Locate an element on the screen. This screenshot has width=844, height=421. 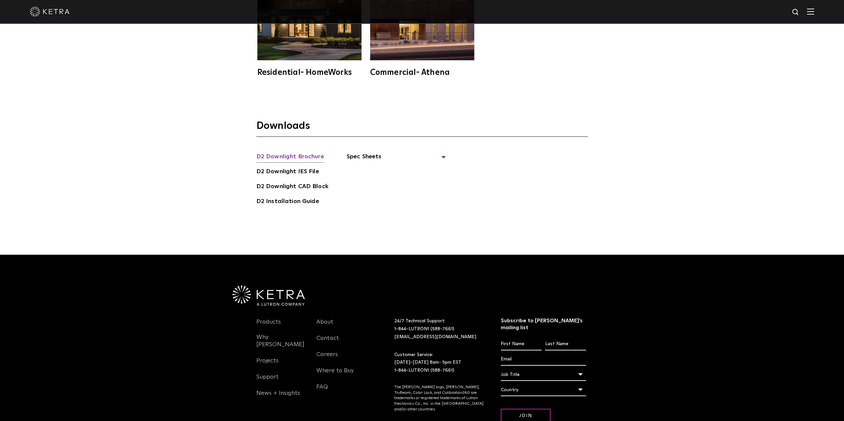
input: First Name is located at coordinates (521, 345).